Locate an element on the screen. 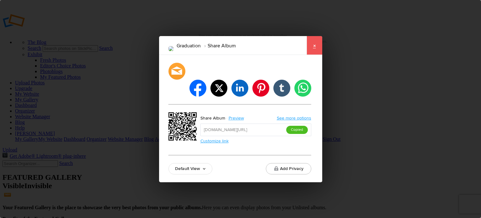 The image size is (481, 218). div: https://slickpic.us/18399944jETY is located at coordinates (184, 127).